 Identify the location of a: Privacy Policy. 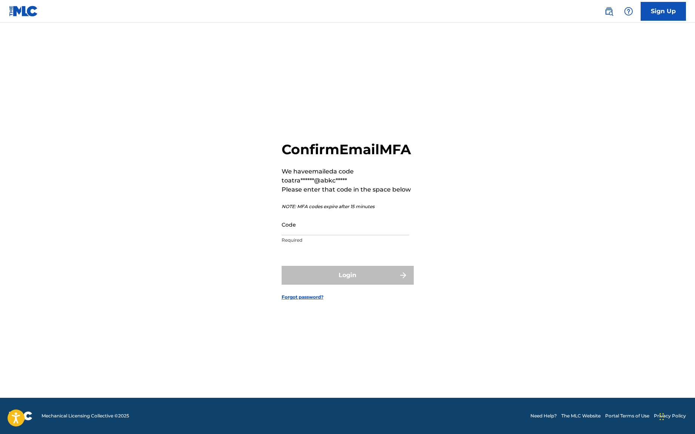
(669, 416).